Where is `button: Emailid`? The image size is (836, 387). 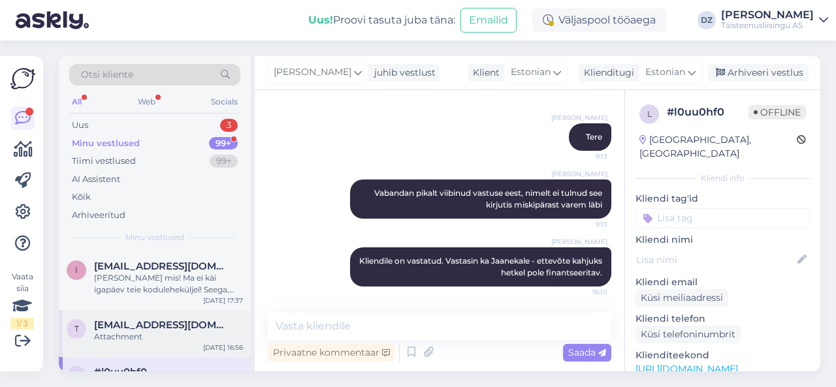
button: Emailid is located at coordinates (489, 20).